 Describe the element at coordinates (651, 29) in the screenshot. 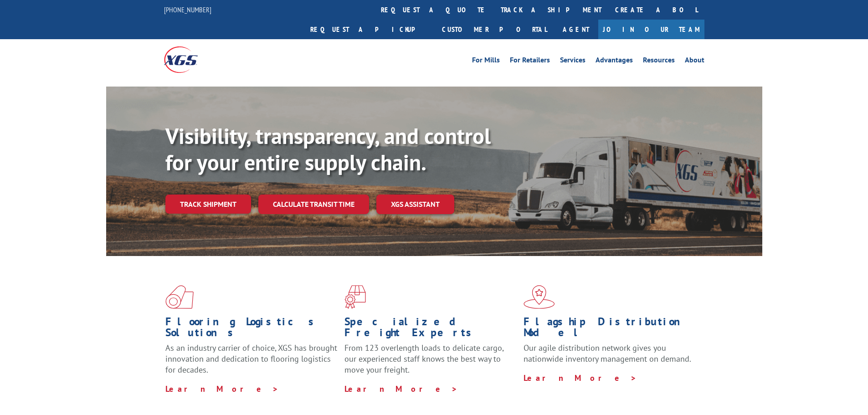

I see `a: Join Our Team` at that location.